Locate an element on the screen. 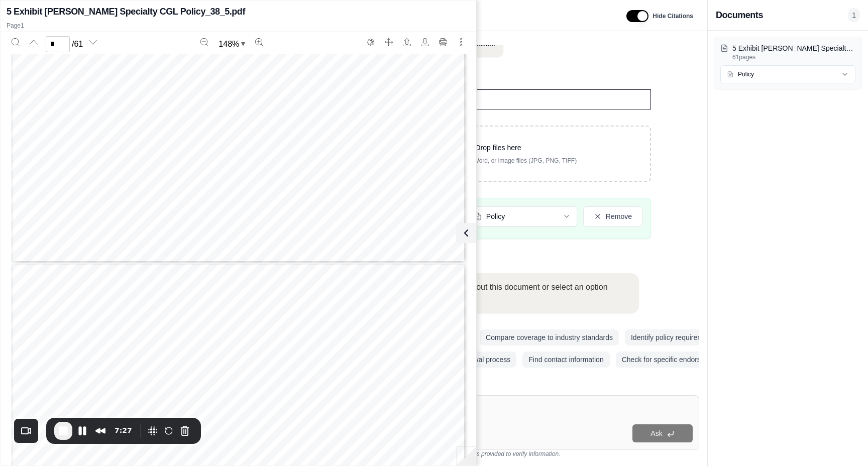 The height and width of the screenshot is (466, 868). span: Qumis Clerk is located at coordinates (481, 267).